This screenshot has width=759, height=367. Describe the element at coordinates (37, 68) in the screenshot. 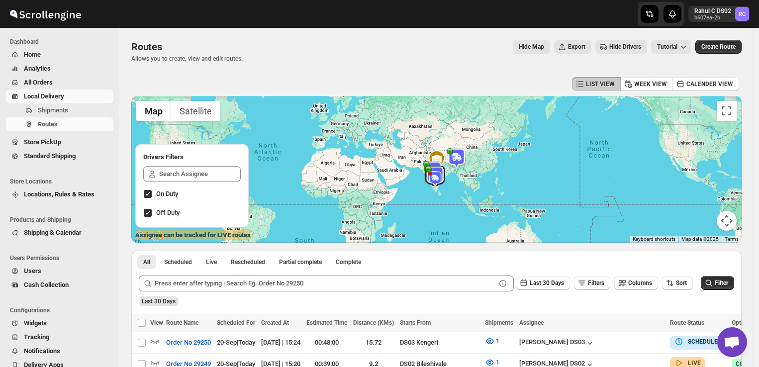

I see `span: Analytics` at that location.